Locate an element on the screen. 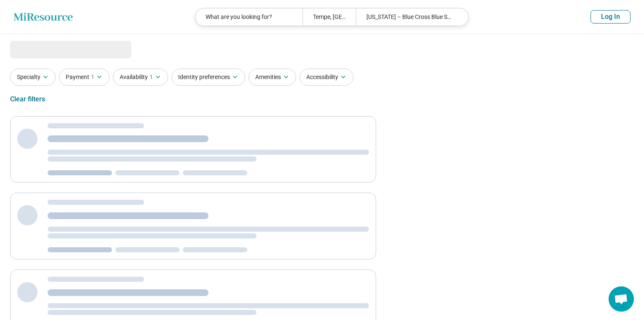 The height and width of the screenshot is (320, 644). button: Accessibility is located at coordinates (327, 77).